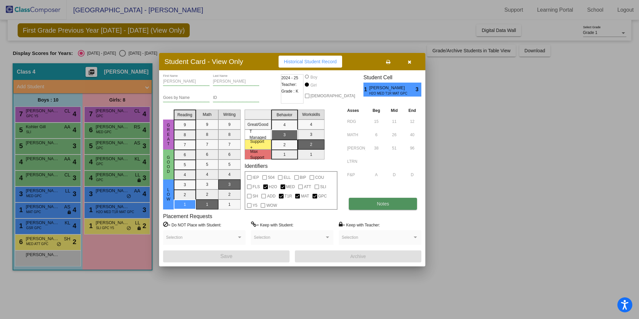 Image resolution: width=639 pixels, height=319 pixels. What do you see at coordinates (359, 225) in the screenshot?
I see `label: = Keep with Teacher:` at bounding box center [359, 225].